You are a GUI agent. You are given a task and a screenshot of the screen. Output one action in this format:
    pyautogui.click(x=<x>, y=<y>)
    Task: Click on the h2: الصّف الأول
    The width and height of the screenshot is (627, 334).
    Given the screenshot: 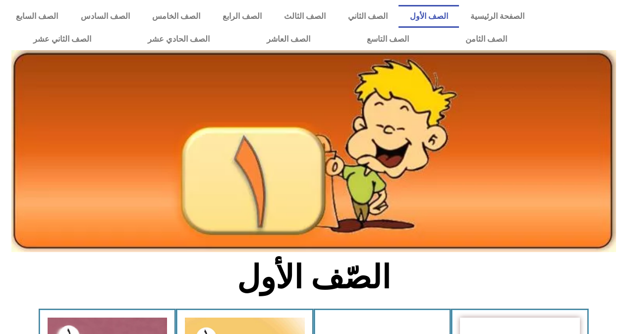 What is the action you would take?
    pyautogui.click(x=313, y=277)
    